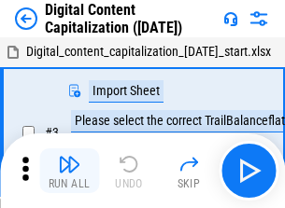  What do you see at coordinates (189, 184) in the screenshot?
I see `div: Skip` at bounding box center [189, 184].